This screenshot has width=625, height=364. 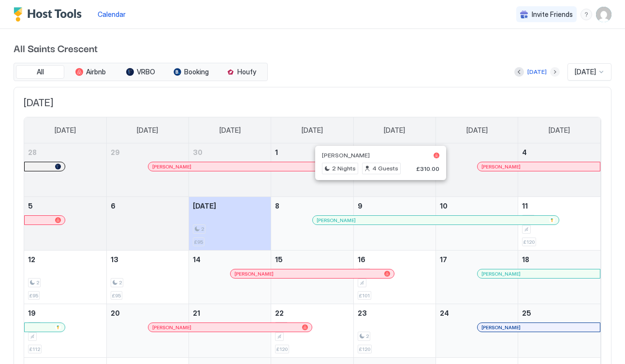 What do you see at coordinates (65, 224) in the screenshot?
I see `td: October 5, 2025` at bounding box center [65, 224].